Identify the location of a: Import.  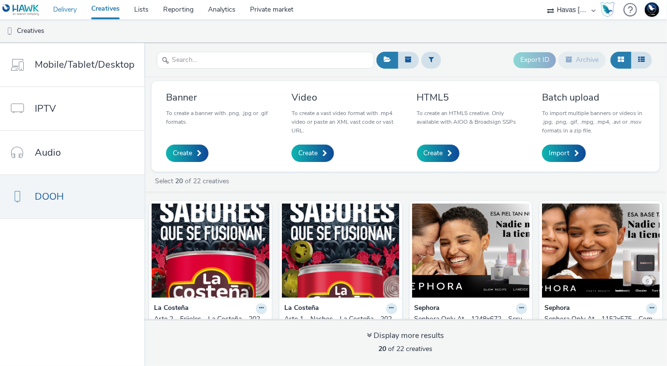
(564, 153).